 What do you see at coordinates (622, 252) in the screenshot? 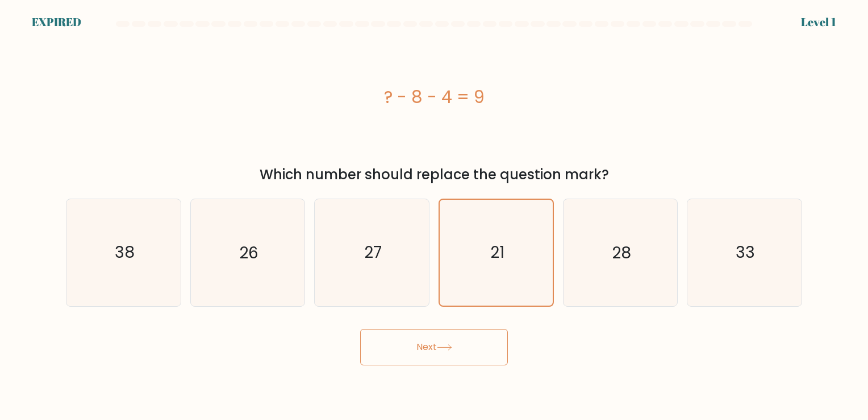
I see `text: 28` at bounding box center [622, 252].